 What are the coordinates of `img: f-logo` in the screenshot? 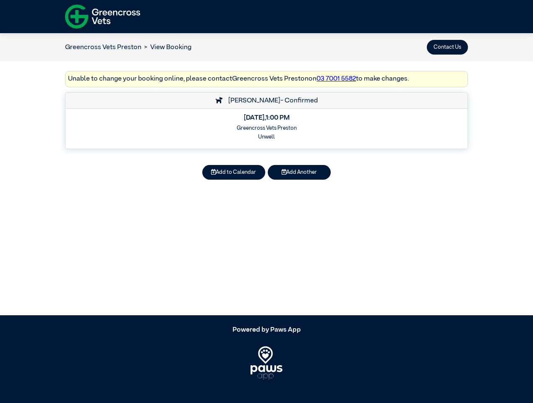 It's located at (102, 16).